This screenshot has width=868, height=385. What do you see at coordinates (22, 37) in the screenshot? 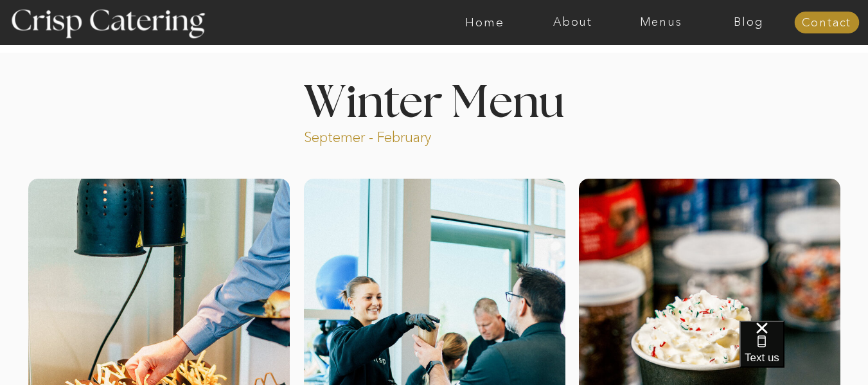
I see `span: Text us` at bounding box center [22, 37].